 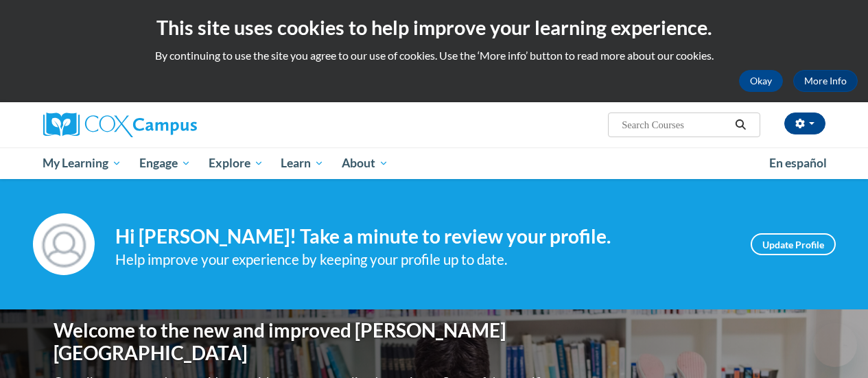 What do you see at coordinates (236, 163) in the screenshot?
I see `a: Explore` at bounding box center [236, 163].